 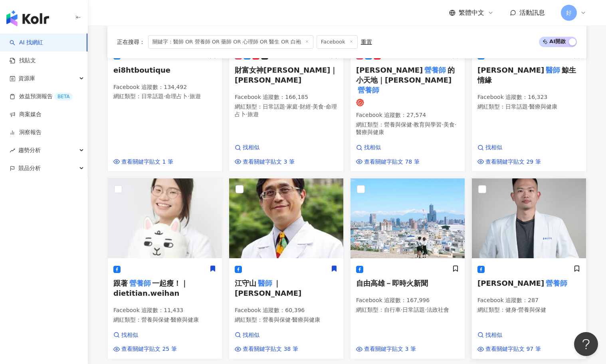 I want to click on span: 趨勢分析, so click(x=30, y=150).